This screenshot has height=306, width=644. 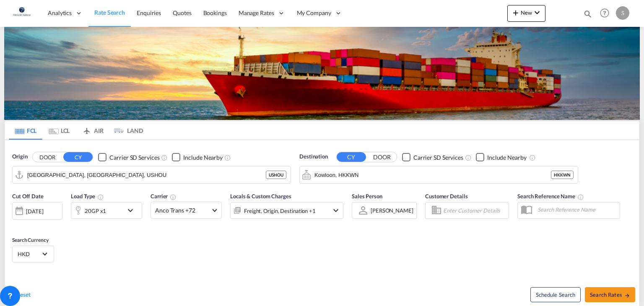 What do you see at coordinates (182, 13) in the screenshot?
I see `span: Quotes` at bounding box center [182, 13].